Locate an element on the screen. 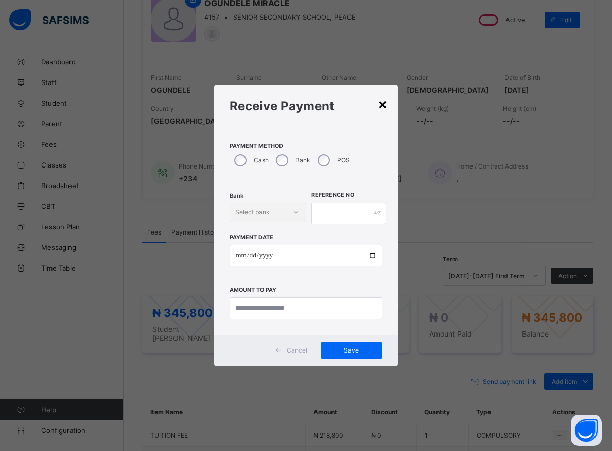  label: Payment Date is located at coordinates (251, 237).